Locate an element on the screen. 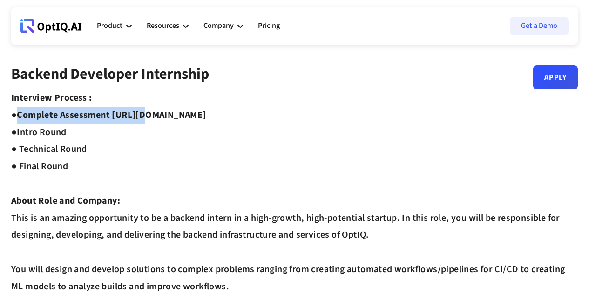  a: Webflow Homepage is located at coordinates (51, 26).